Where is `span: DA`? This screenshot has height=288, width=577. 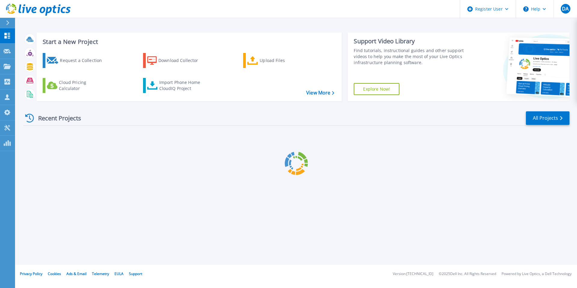 span: DA is located at coordinates (566, 9).